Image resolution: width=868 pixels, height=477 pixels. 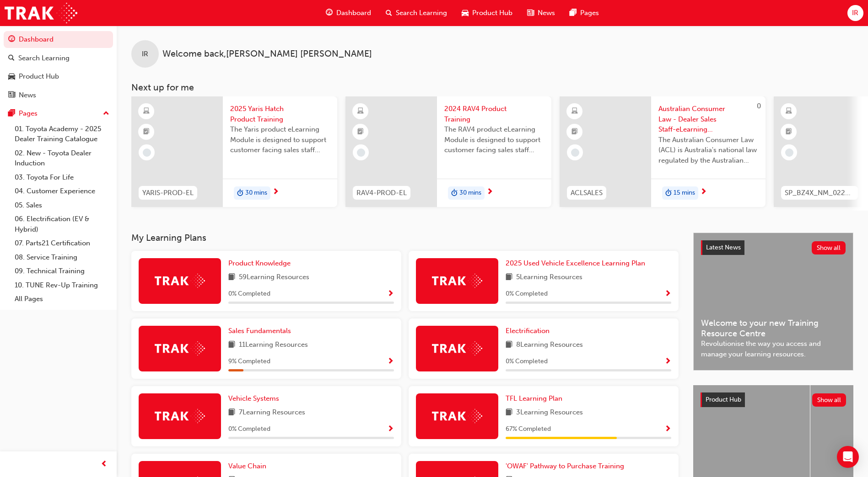 I want to click on div: Pages, so click(x=28, y=114).